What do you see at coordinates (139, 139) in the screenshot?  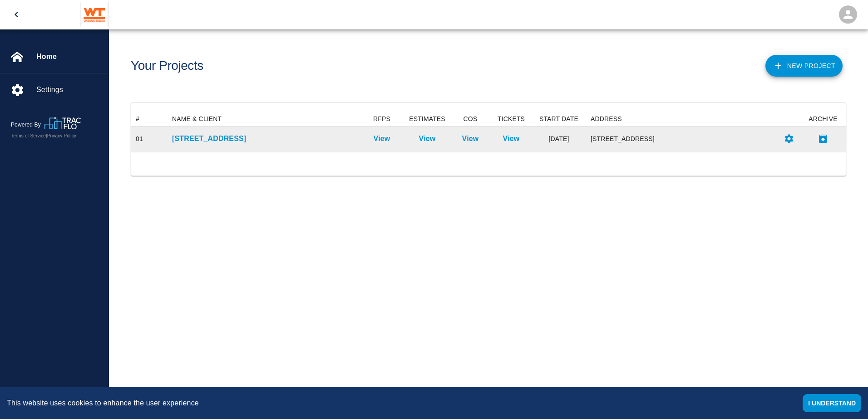 I see `div: 01` at bounding box center [139, 139].